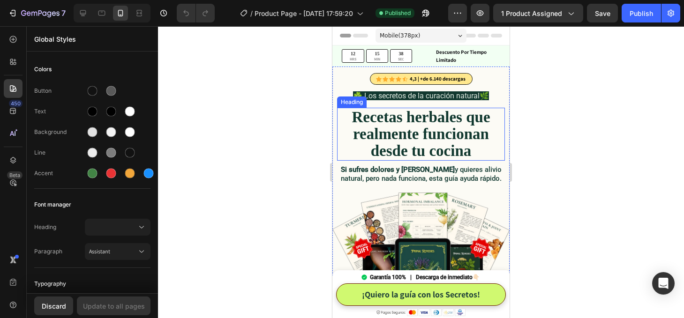 This screenshot has height=318, width=684. What do you see at coordinates (663, 283) in the screenshot?
I see `div: Open Intercom Messenger` at bounding box center [663, 283].